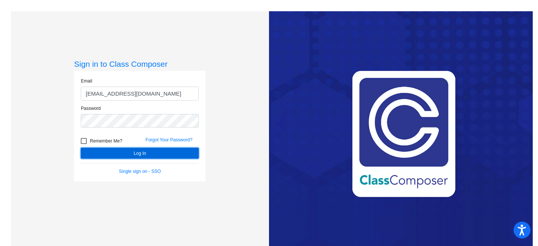  Describe the element at coordinates (140, 172) in the screenshot. I see `a: Single sign on - SSO` at that location.